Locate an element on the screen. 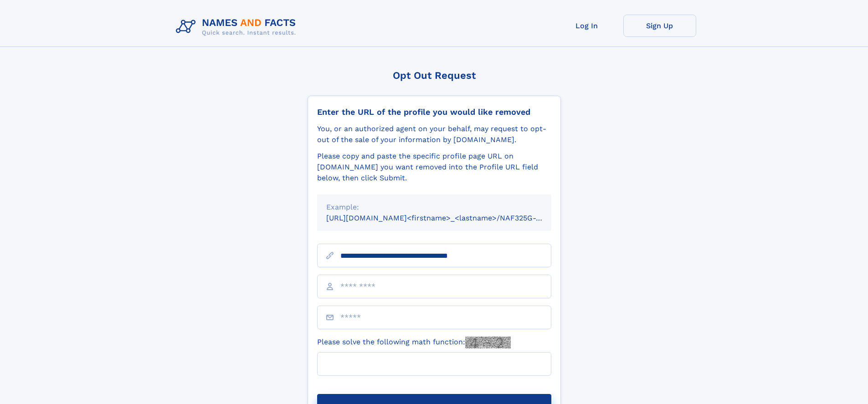  img: Logo Names and Facts is located at coordinates (238, 27).